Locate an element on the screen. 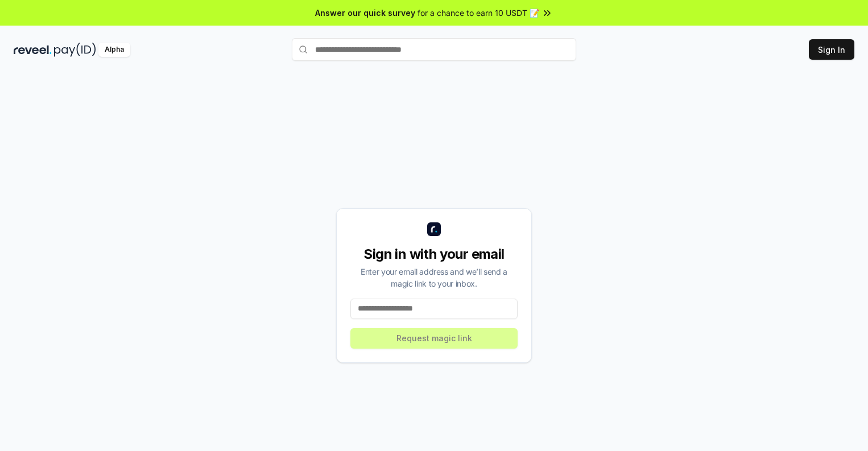 This screenshot has width=868, height=451. div: Alpha is located at coordinates (115, 50).